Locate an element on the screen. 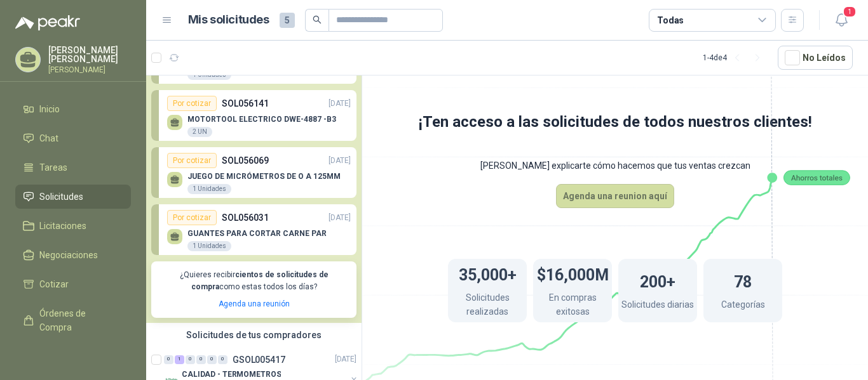 Image resolution: width=868 pixels, height=380 pixels. a: Órdenes de Compra is located at coordinates (73, 321).